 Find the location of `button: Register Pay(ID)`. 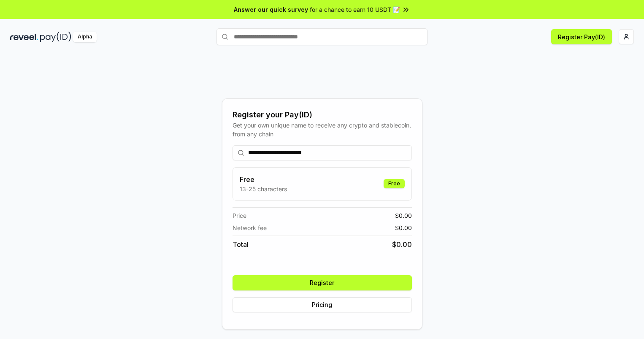

button: Register Pay(ID) is located at coordinates (582, 37).